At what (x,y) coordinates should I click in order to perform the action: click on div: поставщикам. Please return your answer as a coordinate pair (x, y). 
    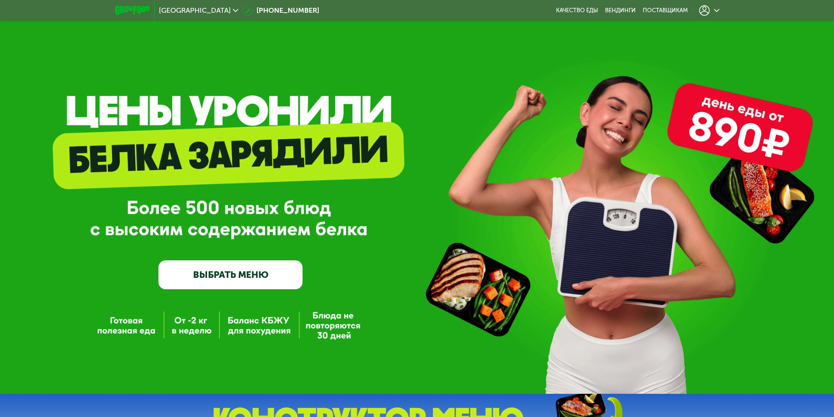
    Looking at the image, I should click on (665, 11).